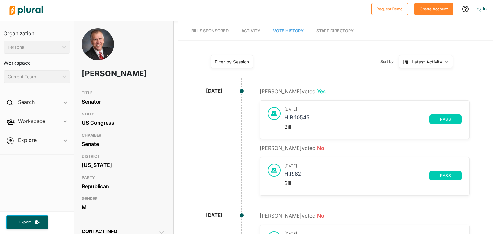  What do you see at coordinates (124, 102) in the screenshot?
I see `div: Senator` at bounding box center [124, 102].